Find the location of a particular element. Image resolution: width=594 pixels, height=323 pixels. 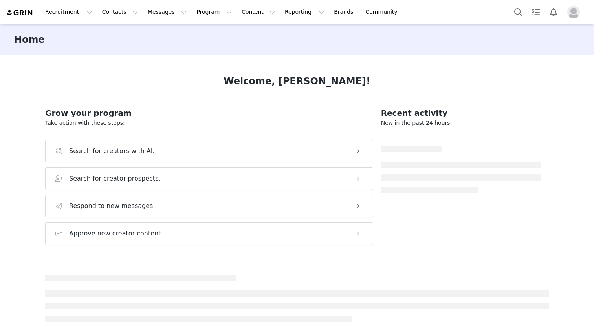

p: Take action with these steps: is located at coordinates (209, 123).